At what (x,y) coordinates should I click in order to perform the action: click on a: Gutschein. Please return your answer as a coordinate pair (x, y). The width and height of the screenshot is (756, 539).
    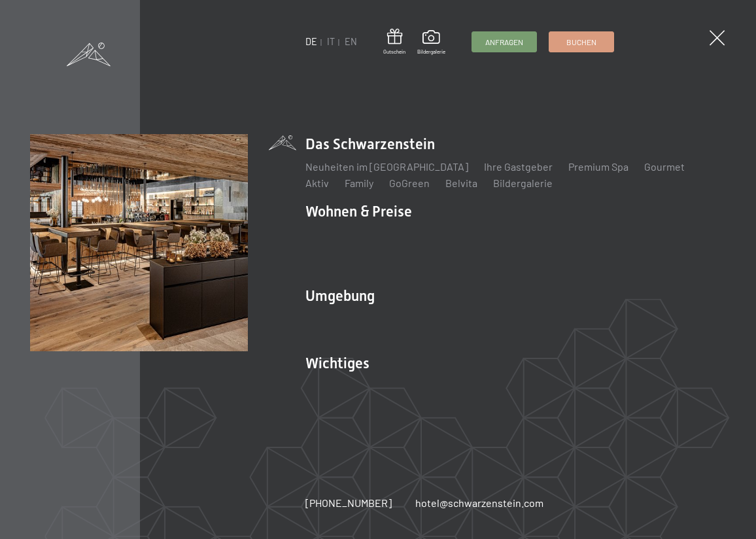
    Looking at the image, I should click on (395, 42).